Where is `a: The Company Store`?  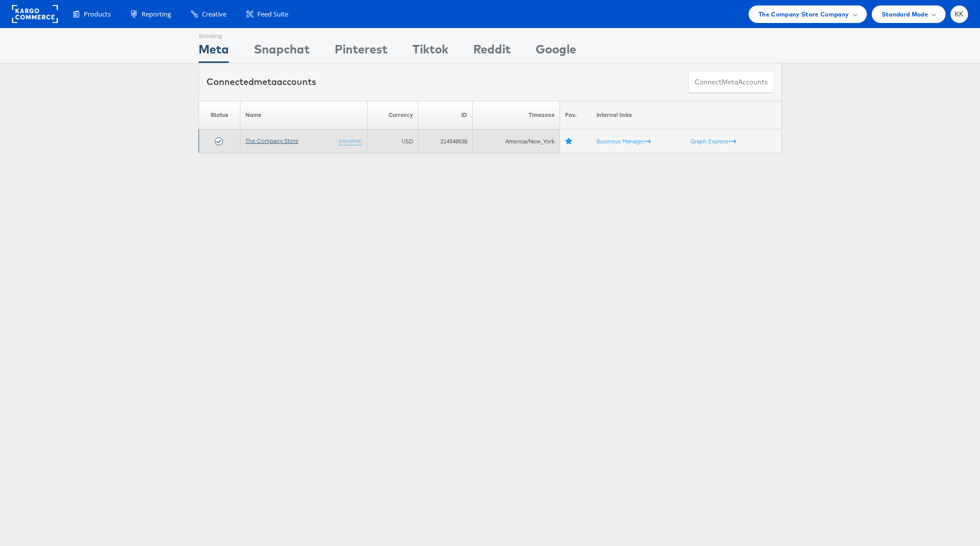 a: The Company Store is located at coordinates (272, 141).